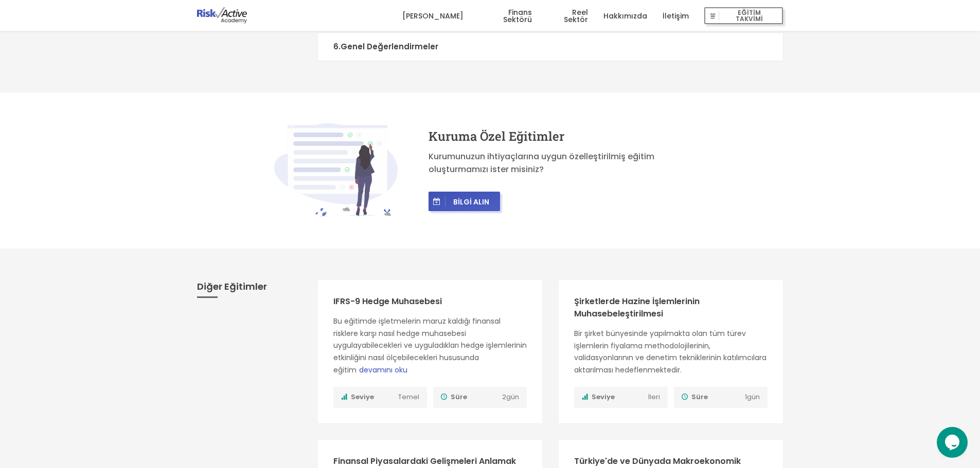  I want to click on span: Bir şirket bünyesinde yapılmakta olan tüm türev işlemlerin fiyalama methodolojilerinin, validasyo..., so click(670, 351).